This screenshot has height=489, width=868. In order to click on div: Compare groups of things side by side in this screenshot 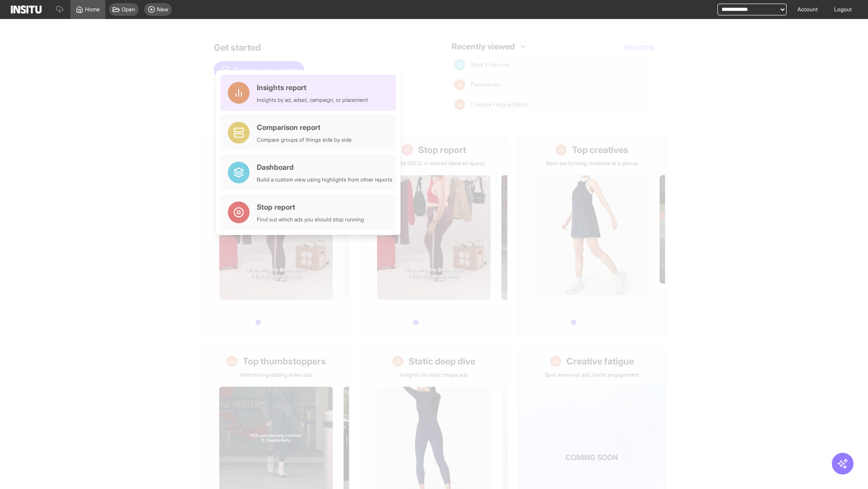, I will do `click(304, 140)`.